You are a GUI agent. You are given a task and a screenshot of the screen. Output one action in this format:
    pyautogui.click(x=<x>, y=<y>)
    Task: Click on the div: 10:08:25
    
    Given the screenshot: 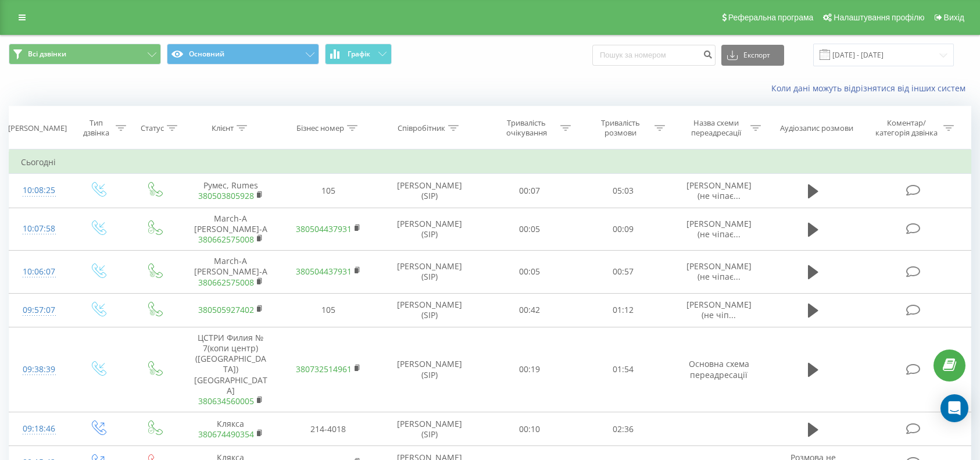 What is the action you would take?
    pyautogui.click(x=39, y=190)
    